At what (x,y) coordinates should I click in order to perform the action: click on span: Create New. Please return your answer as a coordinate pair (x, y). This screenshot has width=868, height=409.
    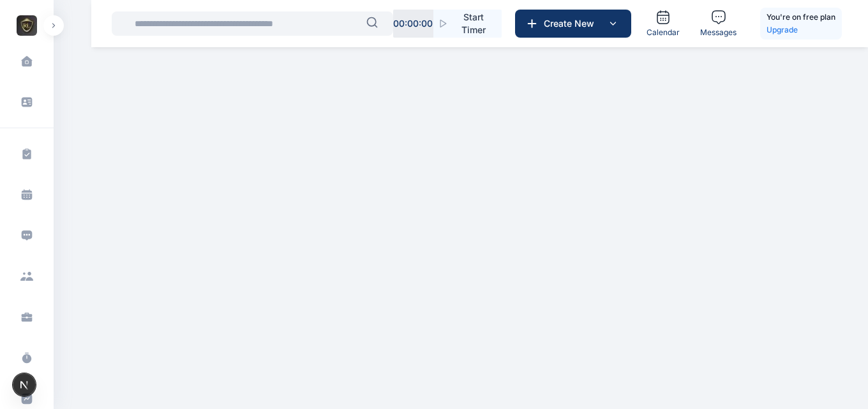
    Looking at the image, I should click on (572, 23).